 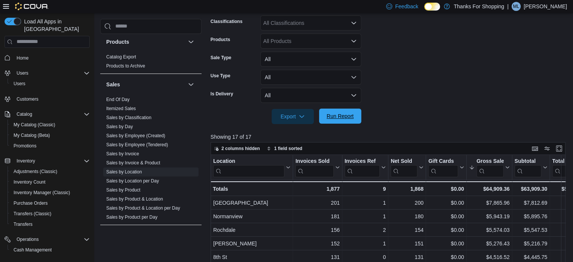 I want to click on span: Transfers (Classic), so click(x=32, y=213).